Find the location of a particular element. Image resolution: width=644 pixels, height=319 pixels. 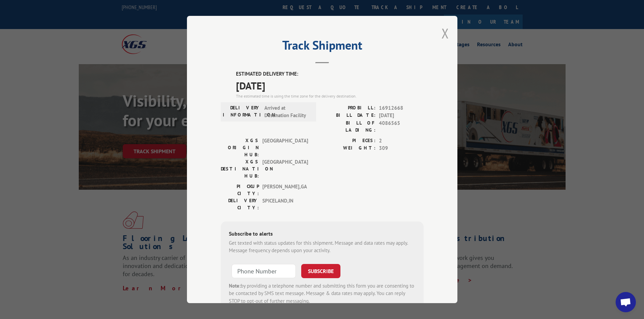

span: SPICELAND , IN is located at coordinates (285, 204).